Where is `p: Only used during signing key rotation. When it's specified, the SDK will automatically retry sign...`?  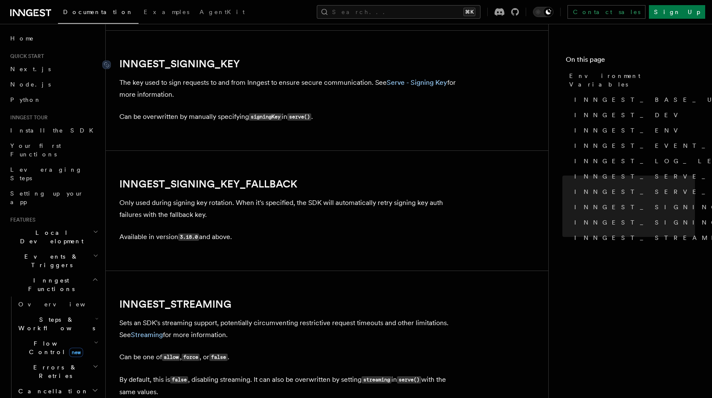
p: Only used during signing key rotation. When it's specified, the SDK will automatically retry sign... is located at coordinates (290, 209).